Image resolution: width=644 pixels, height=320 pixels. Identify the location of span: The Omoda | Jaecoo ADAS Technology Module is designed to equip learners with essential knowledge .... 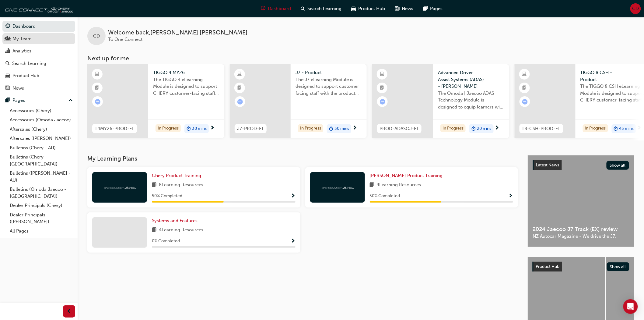
(471, 100).